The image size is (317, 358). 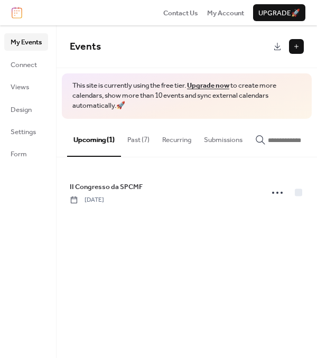 What do you see at coordinates (26, 64) in the screenshot?
I see `a: Connect` at bounding box center [26, 64].